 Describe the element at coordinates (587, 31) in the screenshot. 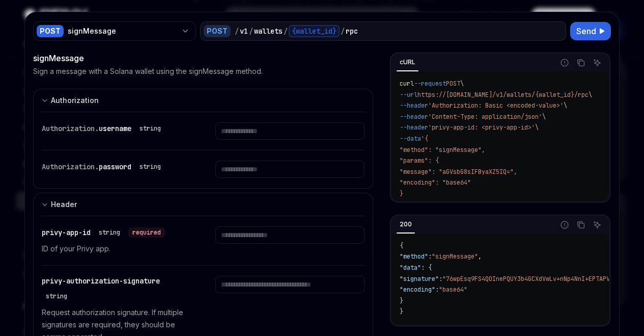

I see `span: Send` at that location.